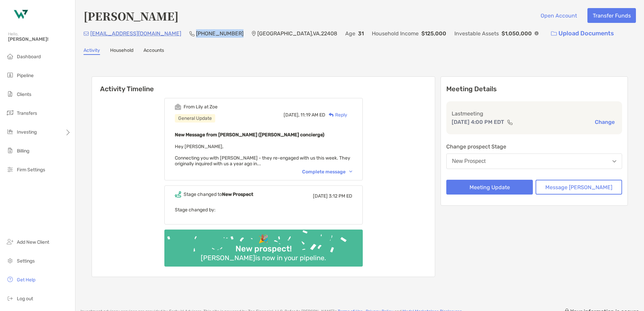 The height and width of the screenshot is (311, 644). Describe the element at coordinates (23, 151) in the screenshot. I see `span: Billing` at that location.